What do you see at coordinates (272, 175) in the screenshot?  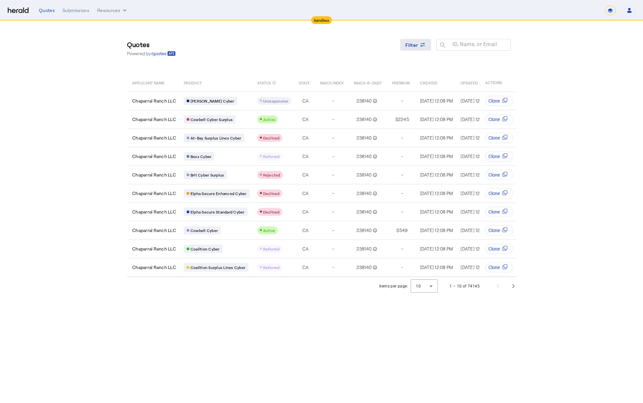 I see `span: Rejected` at bounding box center [272, 175].